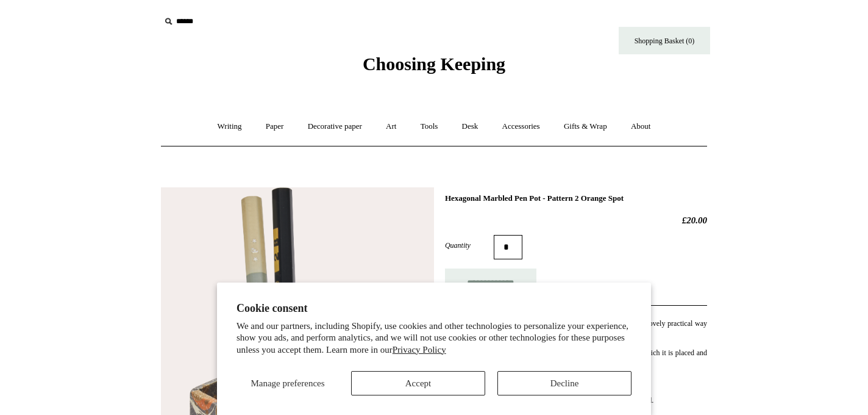 Image resolution: width=868 pixels, height=415 pixels. Describe the element at coordinates (434, 308) in the screenshot. I see `h2: Cookie consent` at that location.